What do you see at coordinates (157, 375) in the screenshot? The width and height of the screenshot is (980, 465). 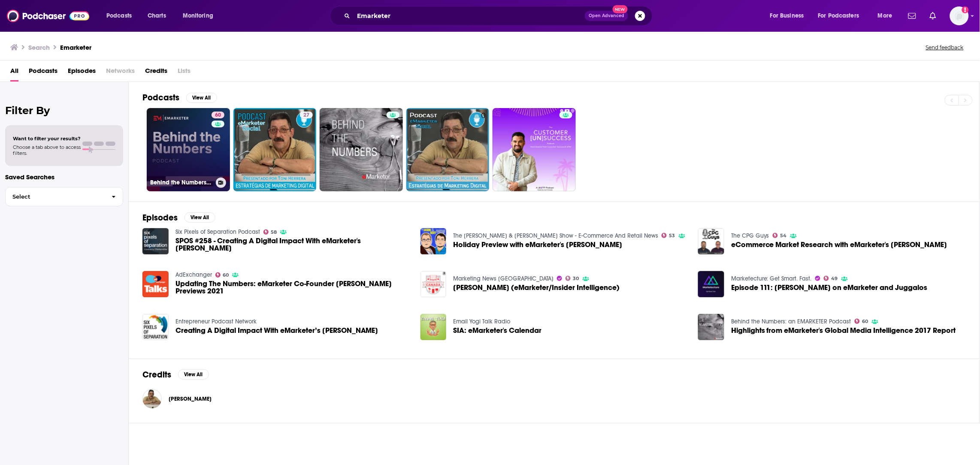 I see `h2: Credits` at bounding box center [157, 375].